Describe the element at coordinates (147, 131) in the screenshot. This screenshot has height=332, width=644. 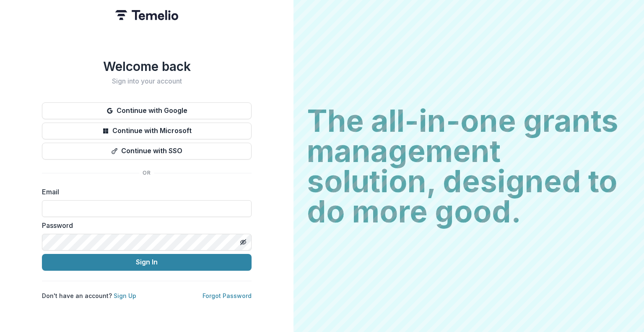
I see `button: Continue with Microsoft` at that location.